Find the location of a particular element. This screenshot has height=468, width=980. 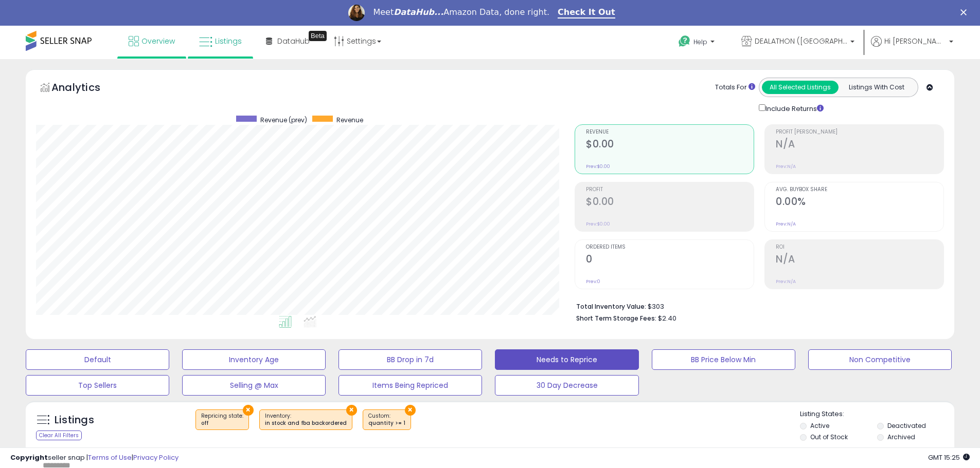

div: Include Returns is located at coordinates (794, 108).